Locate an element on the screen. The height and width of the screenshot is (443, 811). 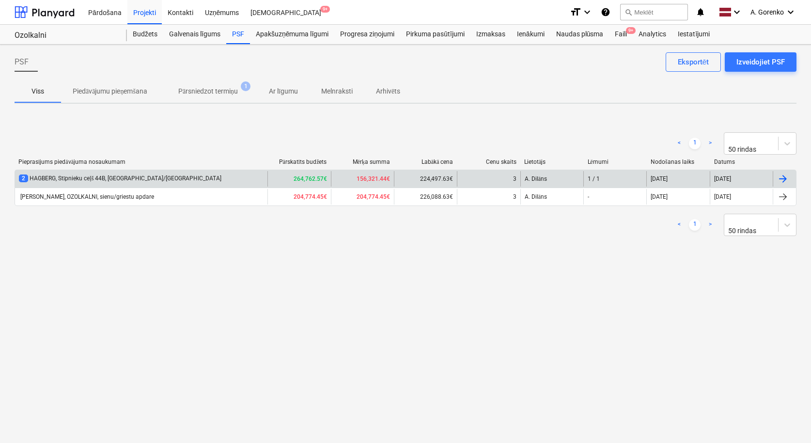
p: Ar līgumu is located at coordinates (283, 91).